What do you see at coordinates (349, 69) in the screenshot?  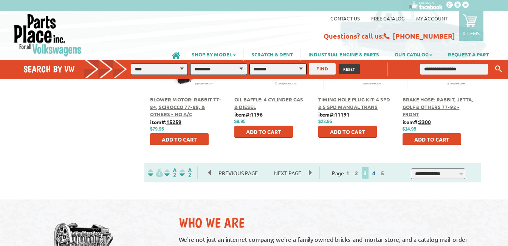 I see `span: RESET` at bounding box center [349, 69].